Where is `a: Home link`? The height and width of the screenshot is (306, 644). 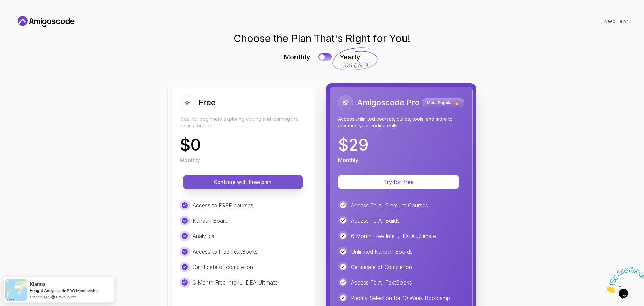
a: Home link is located at coordinates (47, 21).